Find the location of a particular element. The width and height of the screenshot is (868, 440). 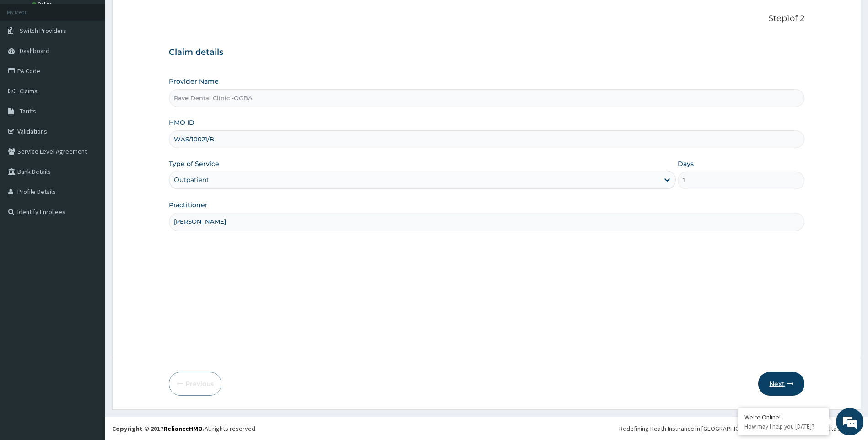

footer: All rights reserved. is located at coordinates (486, 428).